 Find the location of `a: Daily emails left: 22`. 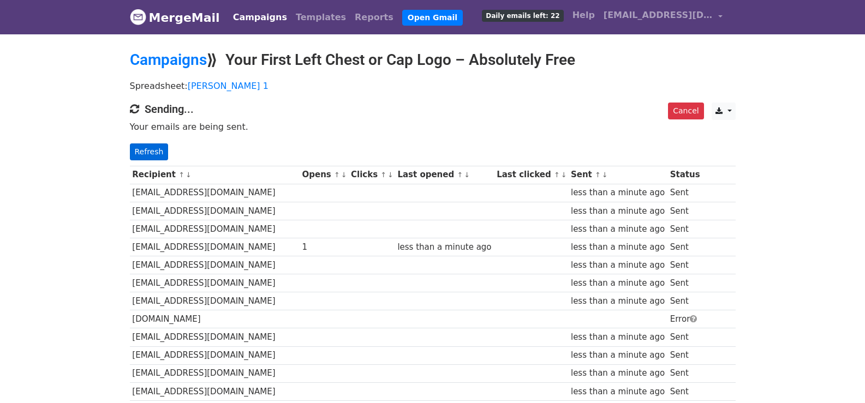

a: Daily emails left: 22 is located at coordinates (522, 15).